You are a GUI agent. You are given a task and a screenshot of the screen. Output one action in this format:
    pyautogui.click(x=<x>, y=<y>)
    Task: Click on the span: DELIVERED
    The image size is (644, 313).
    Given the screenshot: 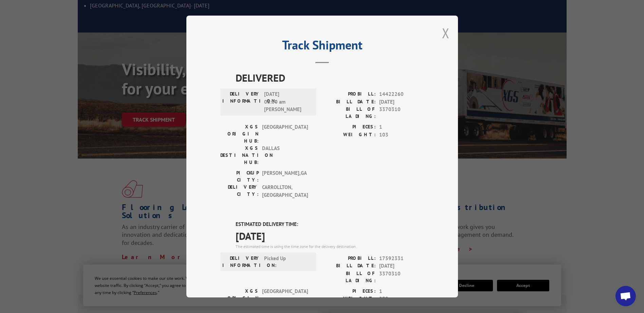 What is the action you would take?
    pyautogui.click(x=329, y=78)
    